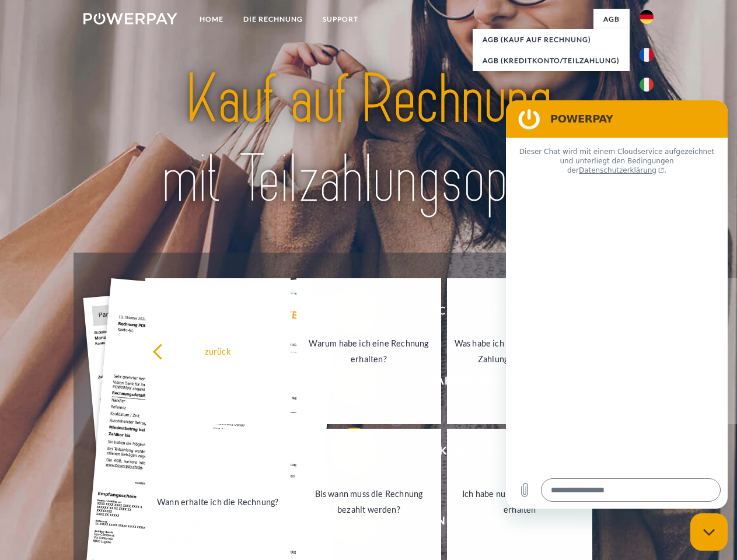 The image size is (737, 560). Describe the element at coordinates (211, 19) in the screenshot. I see `a: Home` at that location.